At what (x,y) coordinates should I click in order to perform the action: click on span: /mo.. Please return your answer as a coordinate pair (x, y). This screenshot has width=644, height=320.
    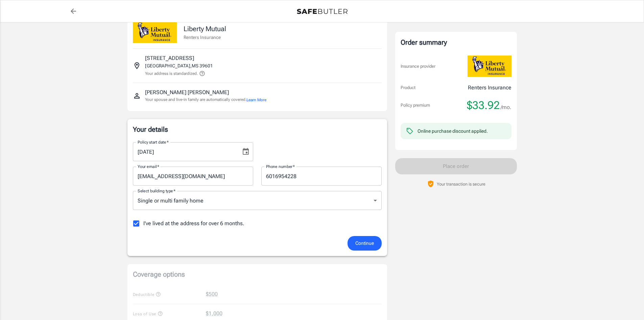
    Looking at the image, I should click on (506, 107).